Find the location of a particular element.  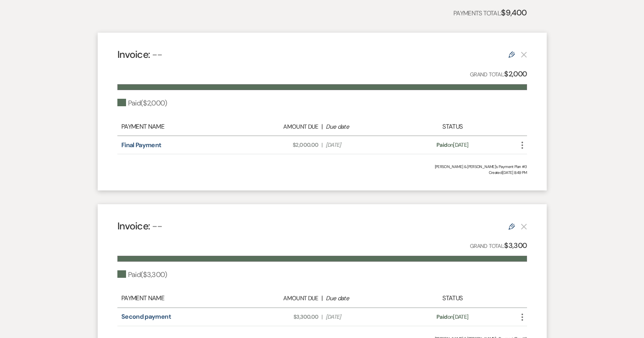

strong: $3,300 is located at coordinates (515, 246).